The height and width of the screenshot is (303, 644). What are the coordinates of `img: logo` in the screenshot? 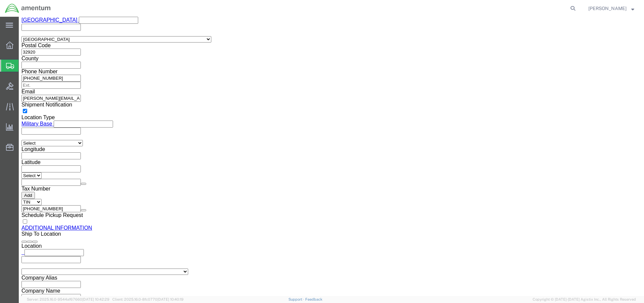 It's located at (28, 8).